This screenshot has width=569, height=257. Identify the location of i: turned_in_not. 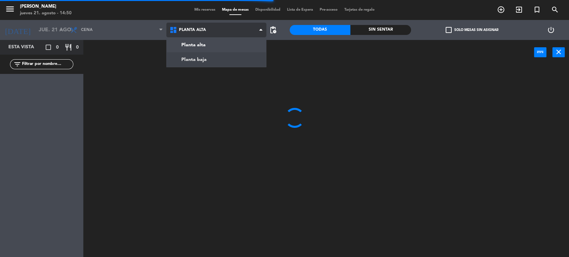
(537, 10).